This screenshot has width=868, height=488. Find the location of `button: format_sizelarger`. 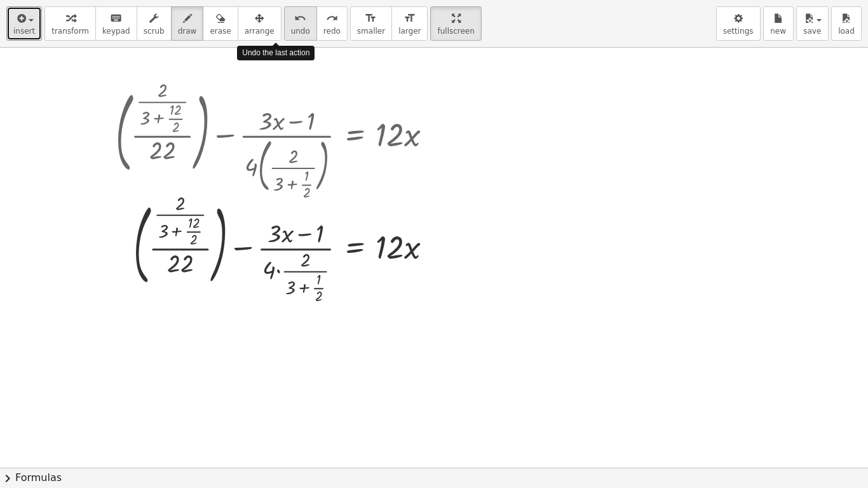

button: format_sizelarger is located at coordinates (409, 24).